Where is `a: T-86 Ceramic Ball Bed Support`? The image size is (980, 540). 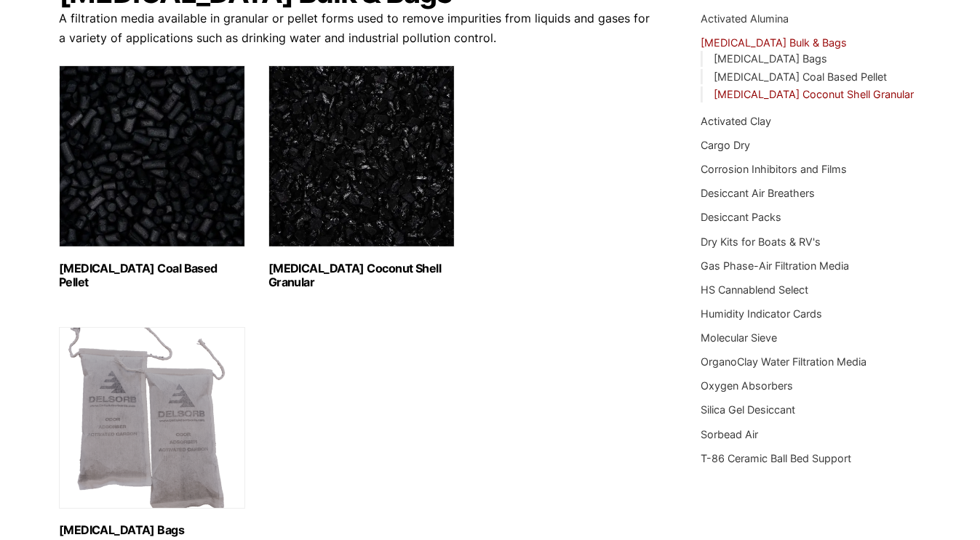 a: T-86 Ceramic Ball Bed Support is located at coordinates (776, 458).